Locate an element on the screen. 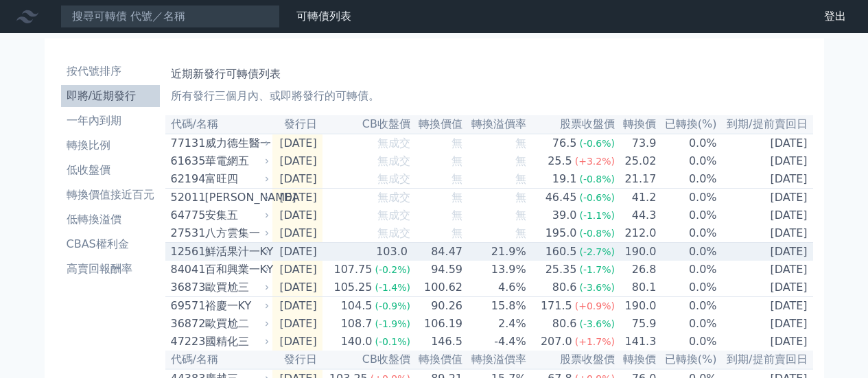 This screenshot has height=378, width=868. div: 47223 is located at coordinates (186, 342).